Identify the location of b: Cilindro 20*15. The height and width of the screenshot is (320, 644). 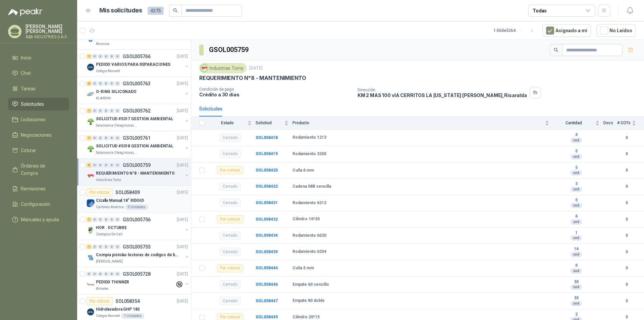
(306, 318).